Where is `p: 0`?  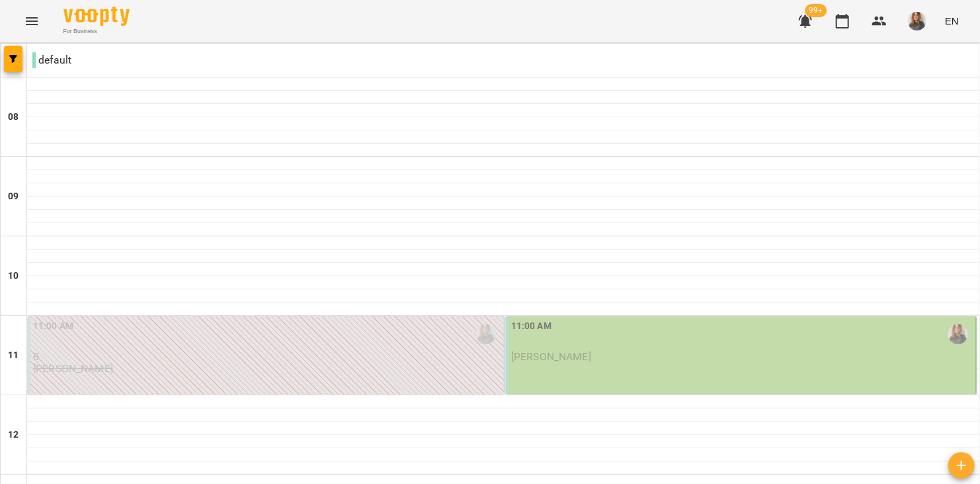 p: 0 is located at coordinates (267, 356).